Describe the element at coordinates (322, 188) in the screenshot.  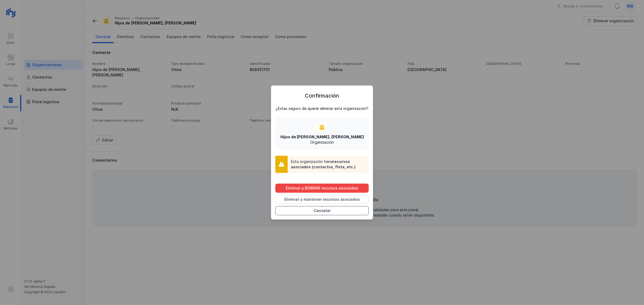
I see `button: Eliminar y BORRAR recursos asociados` at that location.